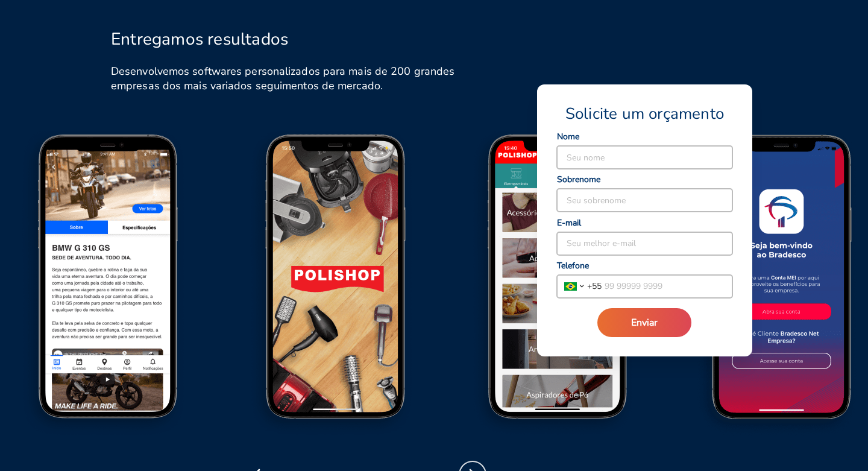 Image resolution: width=868 pixels, height=471 pixels. I want to click on input: 99 99999 9999, so click(667, 286).